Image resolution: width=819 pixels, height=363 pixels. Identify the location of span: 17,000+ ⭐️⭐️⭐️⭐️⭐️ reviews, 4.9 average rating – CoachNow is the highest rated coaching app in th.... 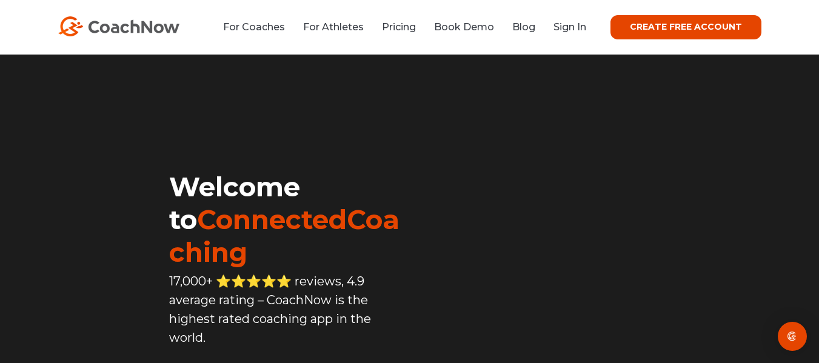
(270, 309).